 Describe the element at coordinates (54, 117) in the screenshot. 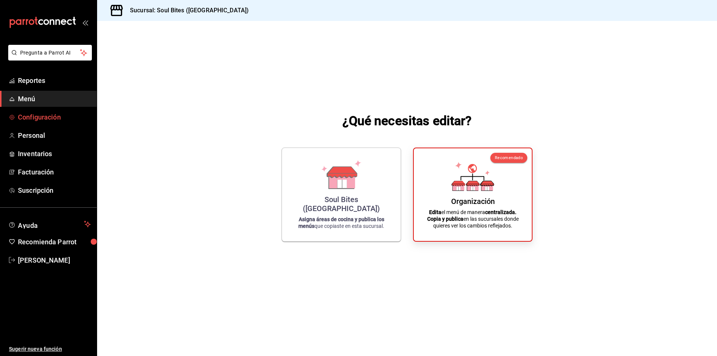

I see `span: Configuración` at that location.